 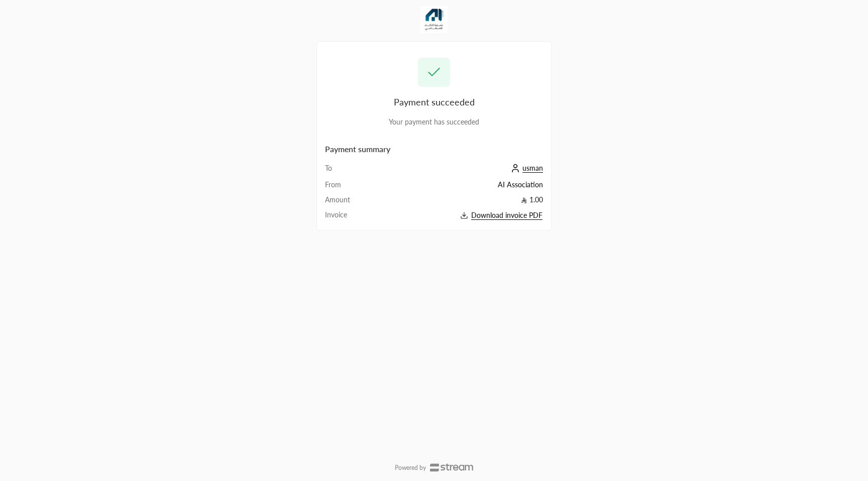 What do you see at coordinates (350, 216) in the screenshot?
I see `td: Invoice` at bounding box center [350, 216].